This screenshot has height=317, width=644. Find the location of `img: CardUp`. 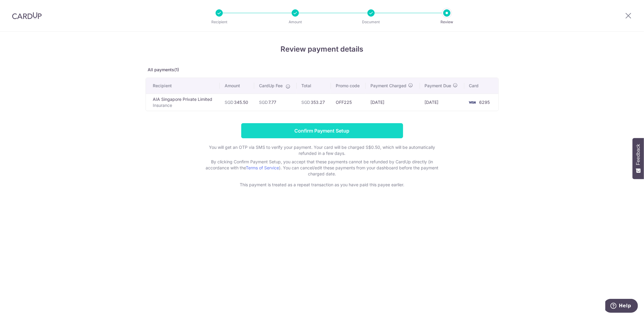

img: CardUp is located at coordinates (27, 16).